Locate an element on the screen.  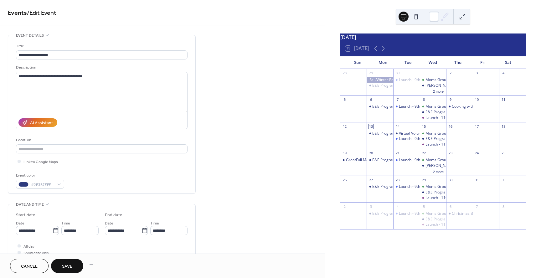
div: Fri is located at coordinates (483, 63).